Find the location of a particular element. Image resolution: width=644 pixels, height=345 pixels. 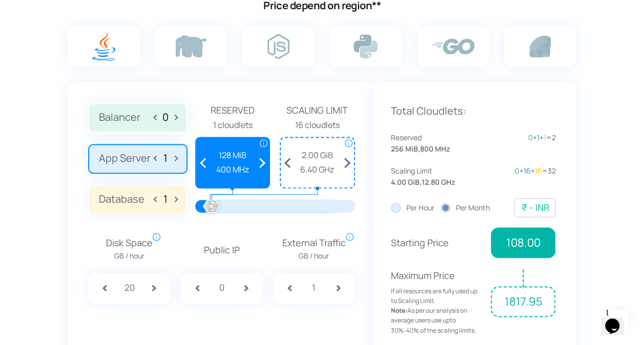

img: php is located at coordinates (191, 46).